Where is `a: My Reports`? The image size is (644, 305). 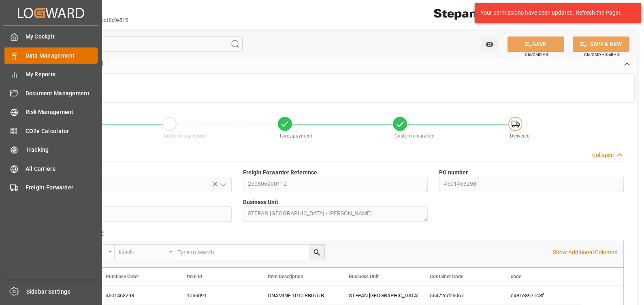
a: My Reports is located at coordinates (51, 74).